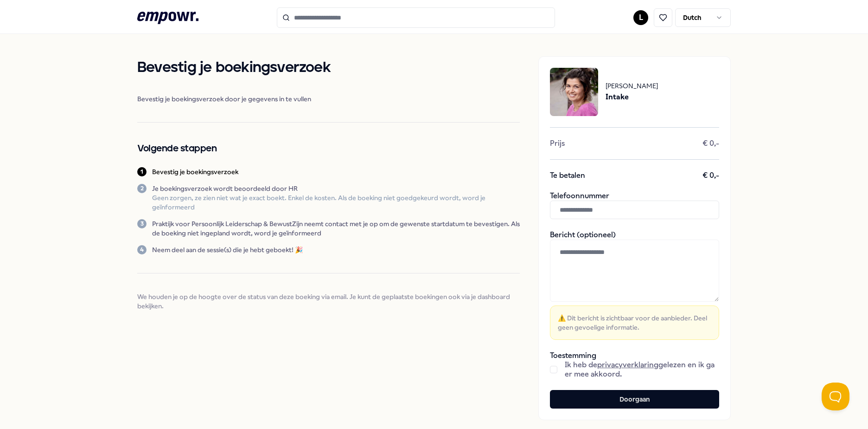 The width and height of the screenshot is (868, 429). What do you see at coordinates (634, 205) in the screenshot?
I see `div: Telefoonnummer` at bounding box center [634, 205].